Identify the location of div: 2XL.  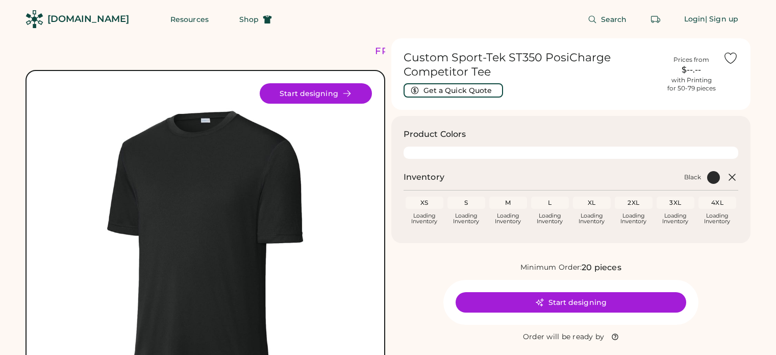
(634, 203).